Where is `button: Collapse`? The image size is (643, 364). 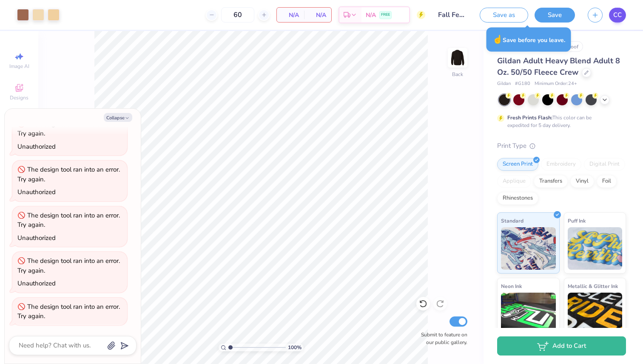 button: Collapse is located at coordinates (118, 117).